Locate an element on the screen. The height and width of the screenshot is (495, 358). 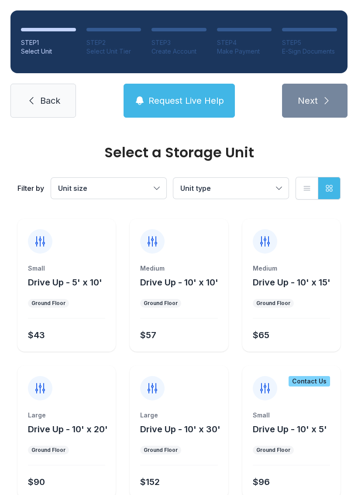
button: Drive Up - 10' x 15' is located at coordinates (291, 283).